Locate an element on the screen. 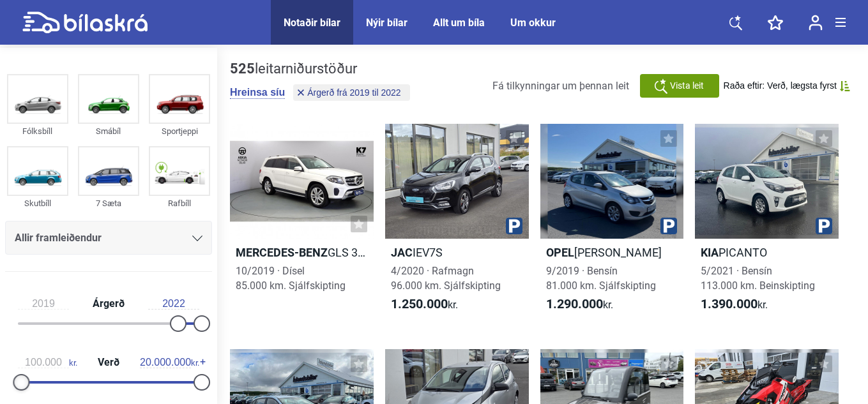 The height and width of the screenshot is (404, 868). h2: GLS 350 D 4MATIC is located at coordinates (302, 252).